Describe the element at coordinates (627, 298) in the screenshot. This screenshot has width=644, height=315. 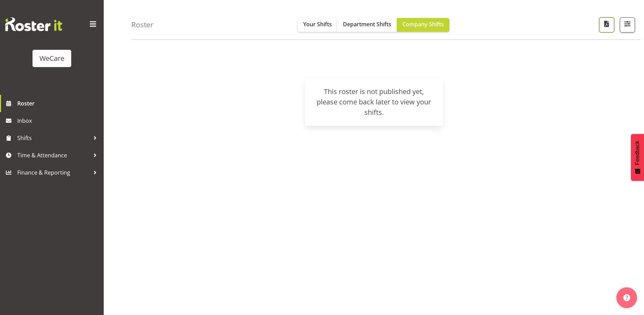
I see `img: help-xxl-2.png` at that location.